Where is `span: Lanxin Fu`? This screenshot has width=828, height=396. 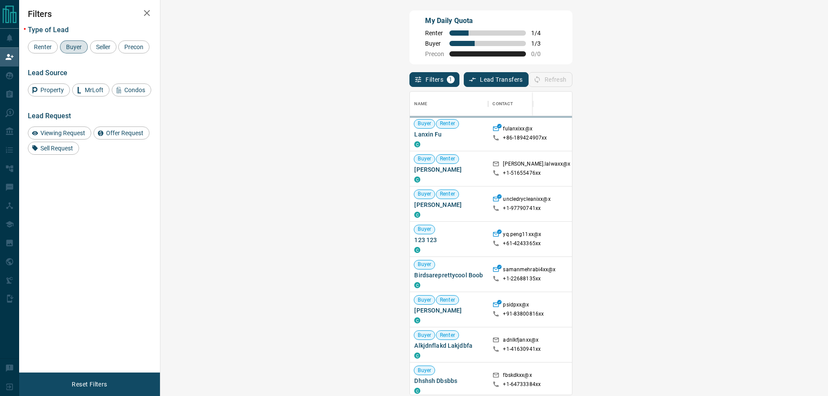
span: Lanxin Fu is located at coordinates (449, 134).